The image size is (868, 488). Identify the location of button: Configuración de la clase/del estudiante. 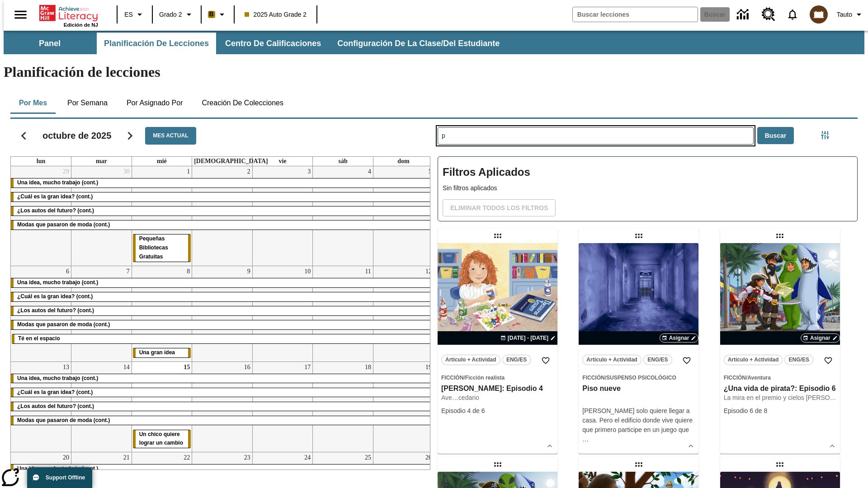
(418, 43).